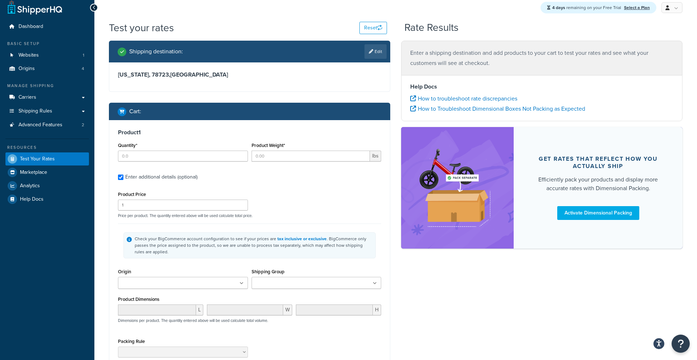 The image size is (697, 360). Describe the element at coordinates (26, 69) in the screenshot. I see `span: Origins` at that location.